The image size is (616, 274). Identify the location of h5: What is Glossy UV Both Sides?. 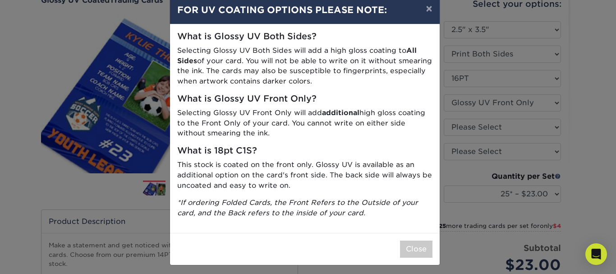
(305, 37).